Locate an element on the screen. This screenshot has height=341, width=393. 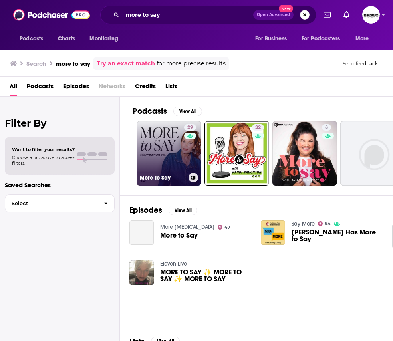
span: Want to filter your results? is located at coordinates (44, 149).